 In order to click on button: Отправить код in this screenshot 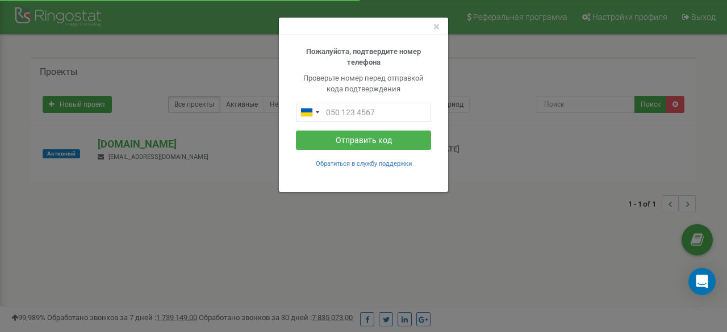, I will do `click(363, 140)`.